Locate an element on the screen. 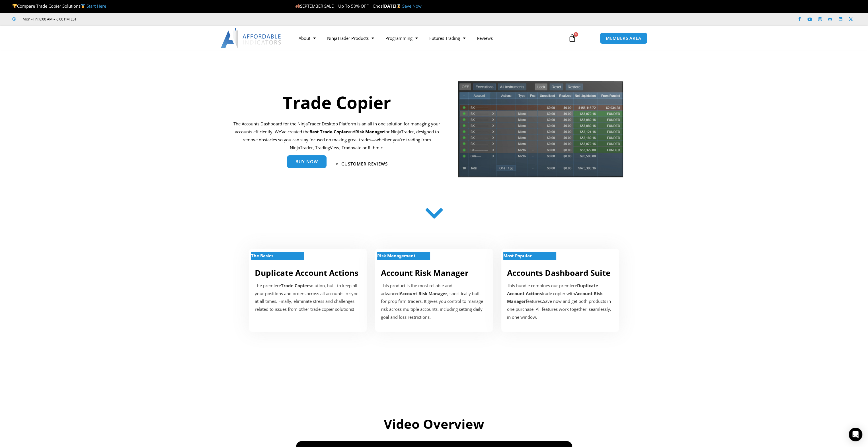  a: MEMBERS AREA is located at coordinates (624, 38).